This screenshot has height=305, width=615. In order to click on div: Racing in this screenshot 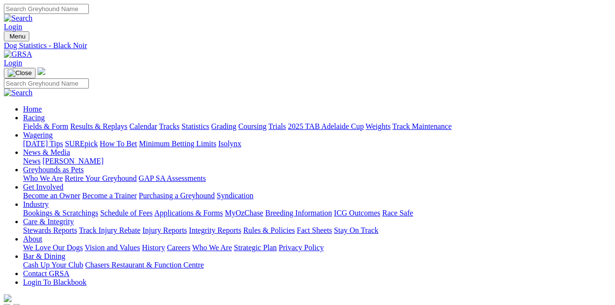, I will do `click(317, 126)`.